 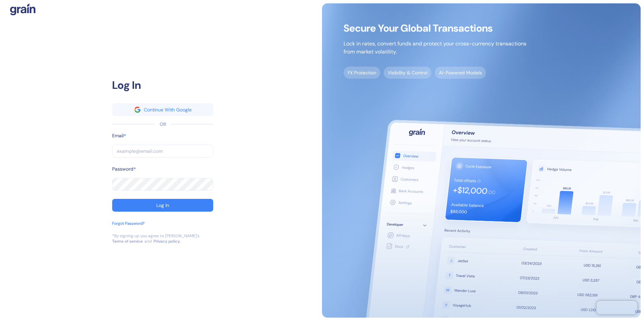 I want to click on span: AI-Powered Models, so click(x=461, y=73).